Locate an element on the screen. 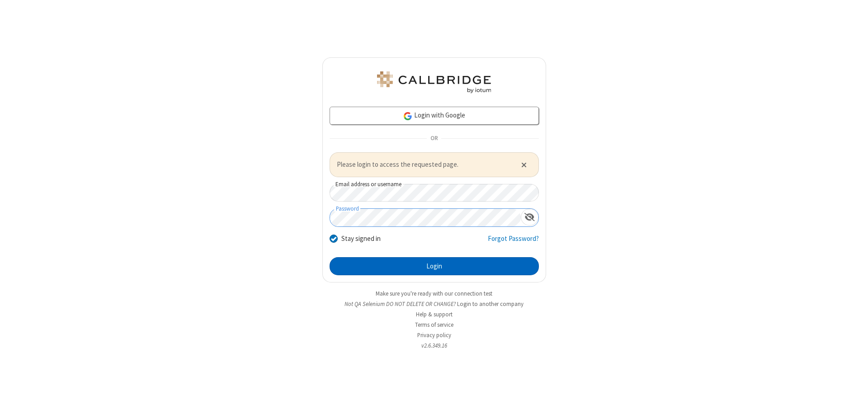 This screenshot has width=868, height=414. a: Make sure you're ready with our connection test is located at coordinates (434, 293).